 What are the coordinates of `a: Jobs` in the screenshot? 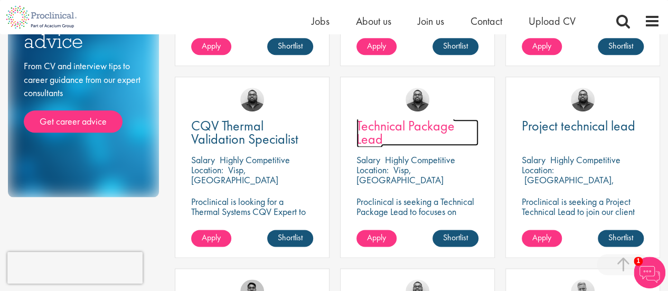 It's located at (321, 21).